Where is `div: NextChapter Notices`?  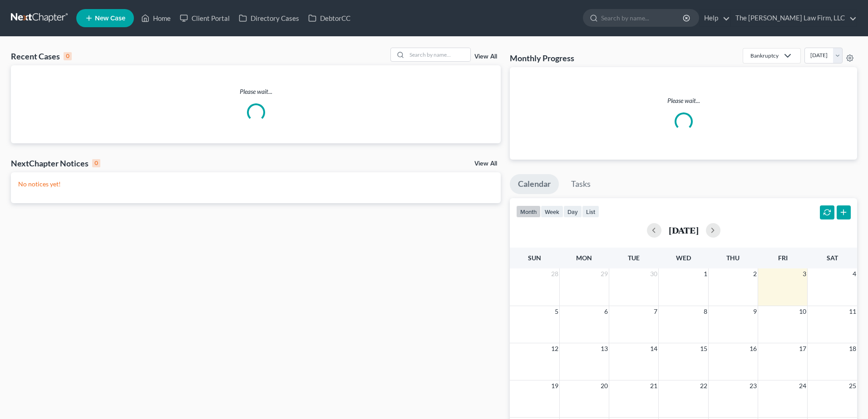 div: NextChapter Notices is located at coordinates (55, 163).